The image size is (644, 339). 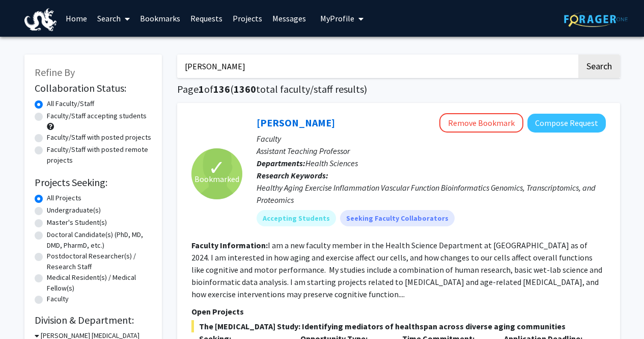 I want to click on a: Projects, so click(x=248, y=18).